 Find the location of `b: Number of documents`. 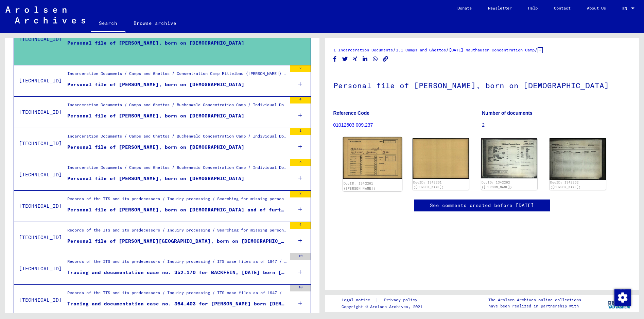

b: Number of documents is located at coordinates (507, 113).